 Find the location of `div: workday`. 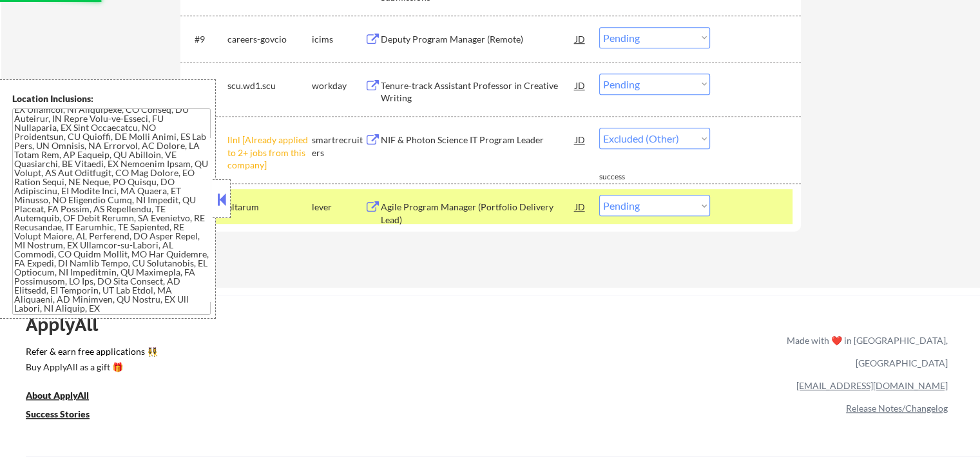

div: workday is located at coordinates (338, 86).